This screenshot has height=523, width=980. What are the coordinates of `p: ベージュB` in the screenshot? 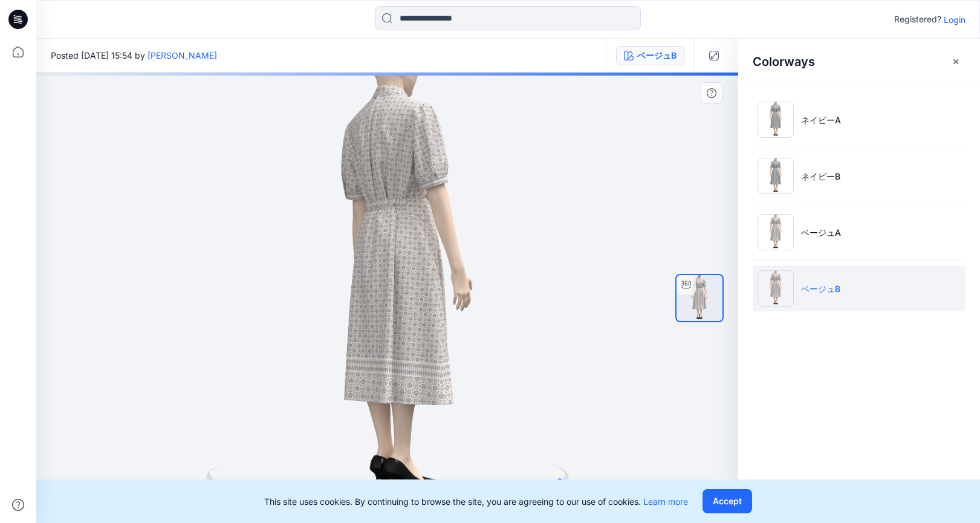 It's located at (820, 288).